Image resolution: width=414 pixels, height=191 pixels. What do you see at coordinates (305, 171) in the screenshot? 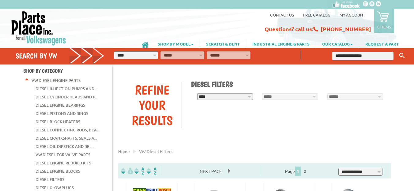
I see `a: 2` at bounding box center [305, 171].